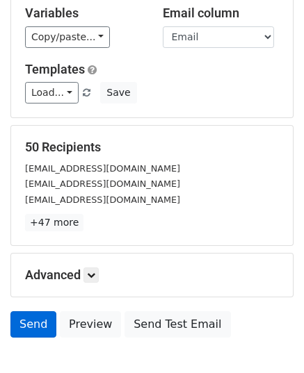 Image resolution: width=304 pixels, height=373 pixels. Describe the element at coordinates (177, 325) in the screenshot. I see `a: Send Test Email` at that location.